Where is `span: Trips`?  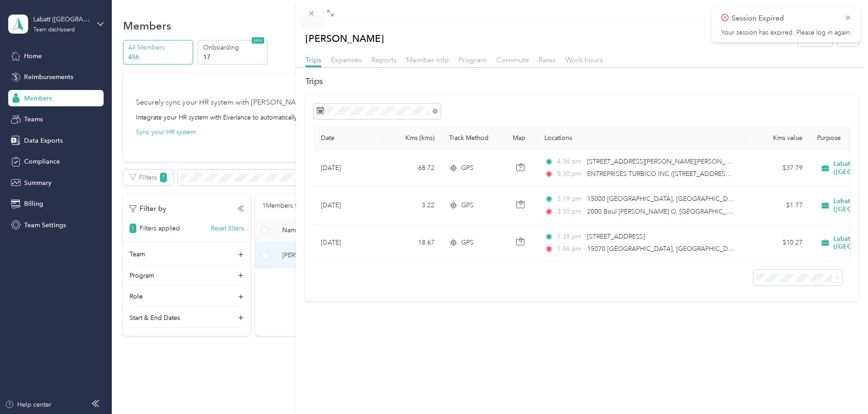
span: Trips is located at coordinates (313, 60).